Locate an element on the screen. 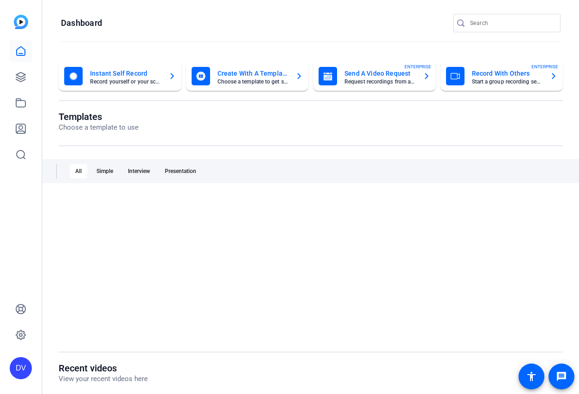 The height and width of the screenshot is (394, 579). img: blue-gradient.svg is located at coordinates (21, 22).